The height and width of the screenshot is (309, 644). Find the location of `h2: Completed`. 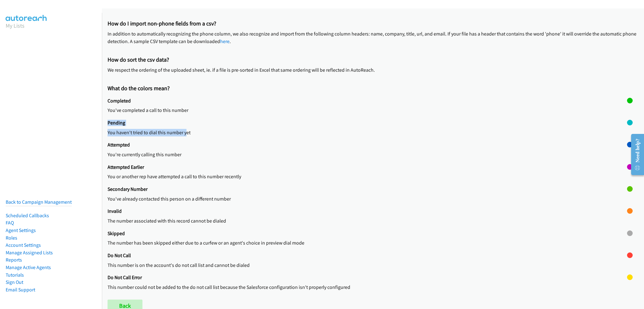

h2: Completed is located at coordinates (368, 101).